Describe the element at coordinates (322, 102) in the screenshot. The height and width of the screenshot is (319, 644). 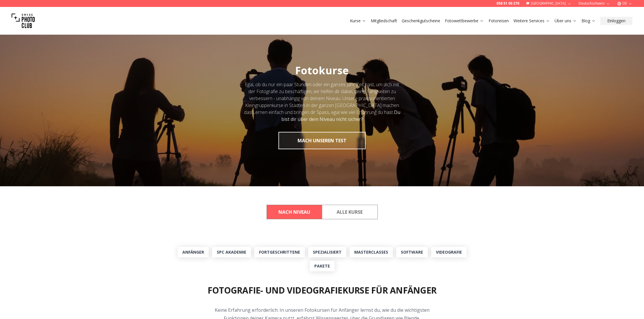
I see `div: Egal, ob du nur ein paar Stunden oder ein ganzes Jahr Zeit hast, um dich mit der Fotografie zu be...` at that location.